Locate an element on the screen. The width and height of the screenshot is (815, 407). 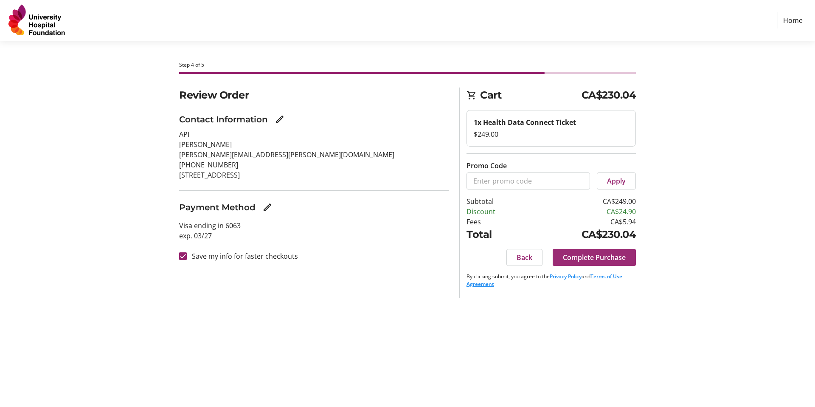
button: Edit Payment Method is located at coordinates (268, 207).